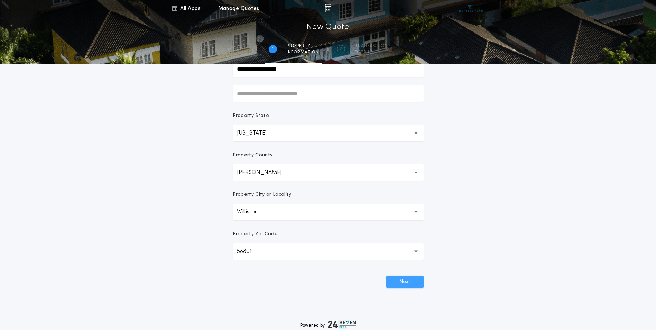 The width and height of the screenshot is (656, 330). What do you see at coordinates (253, 155) in the screenshot?
I see `p: Property County` at bounding box center [253, 155].